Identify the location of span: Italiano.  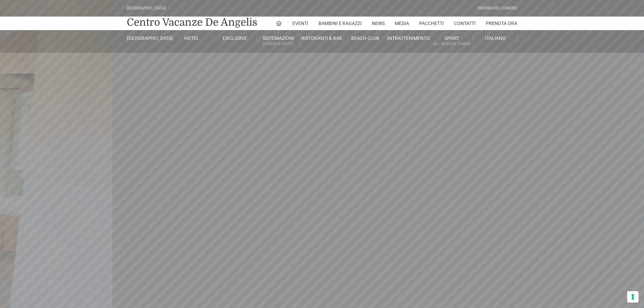
(496, 38).